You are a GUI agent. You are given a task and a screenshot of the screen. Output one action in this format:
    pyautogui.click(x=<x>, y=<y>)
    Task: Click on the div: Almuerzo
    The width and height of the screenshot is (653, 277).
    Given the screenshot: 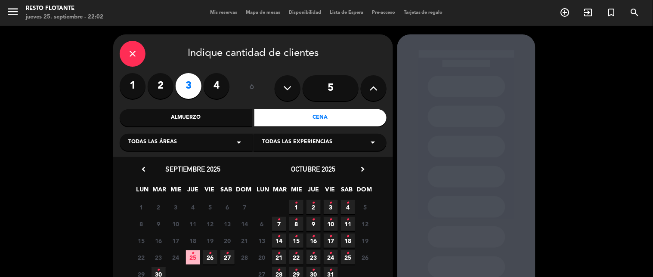 What is the action you would take?
    pyautogui.click(x=186, y=118)
    